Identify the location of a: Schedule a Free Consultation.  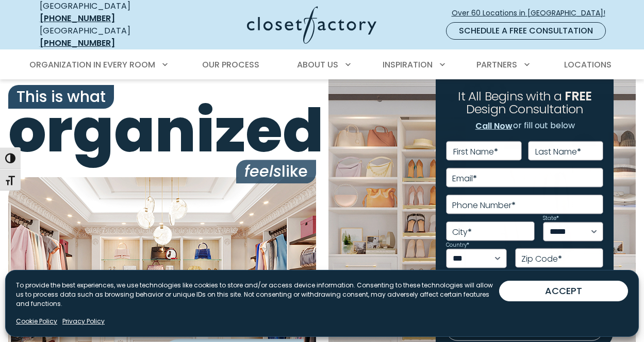
(526, 31).